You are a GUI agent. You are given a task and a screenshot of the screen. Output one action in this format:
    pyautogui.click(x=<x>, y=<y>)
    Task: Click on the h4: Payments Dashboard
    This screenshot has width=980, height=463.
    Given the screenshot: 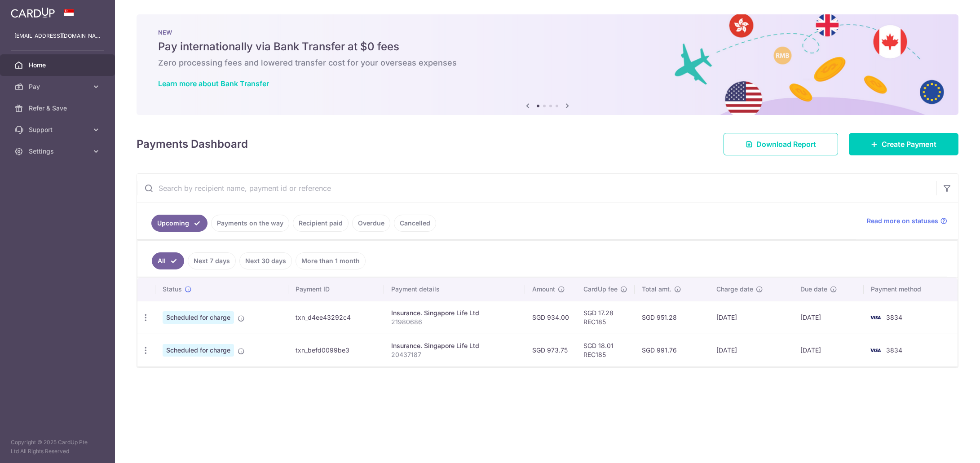 What is the action you would take?
    pyautogui.click(x=193, y=144)
    